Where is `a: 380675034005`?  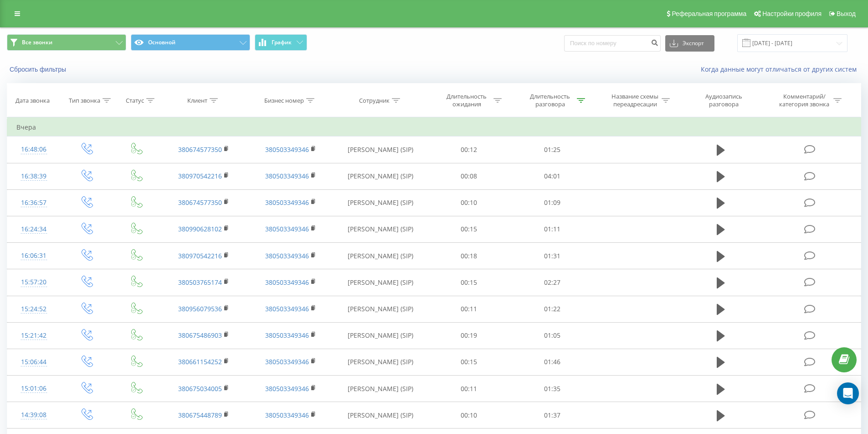
a: 380675034005 is located at coordinates (200, 388).